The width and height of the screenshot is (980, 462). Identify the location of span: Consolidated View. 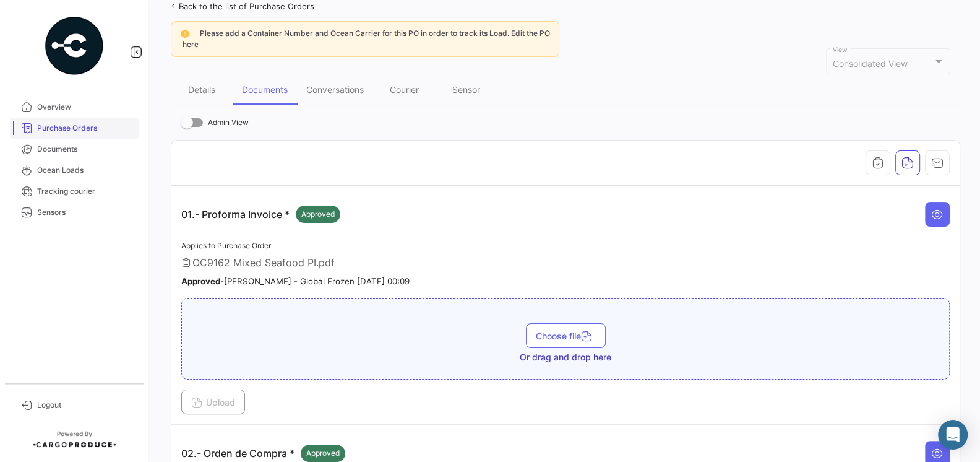
(870, 63).